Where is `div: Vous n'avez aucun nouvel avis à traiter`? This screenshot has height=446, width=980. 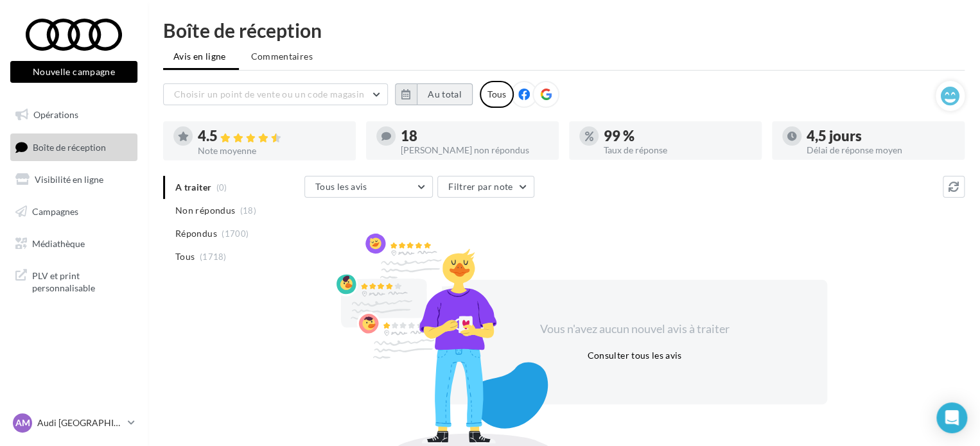 div: Vous n'avez aucun nouvel avis à traiter is located at coordinates (635, 329).